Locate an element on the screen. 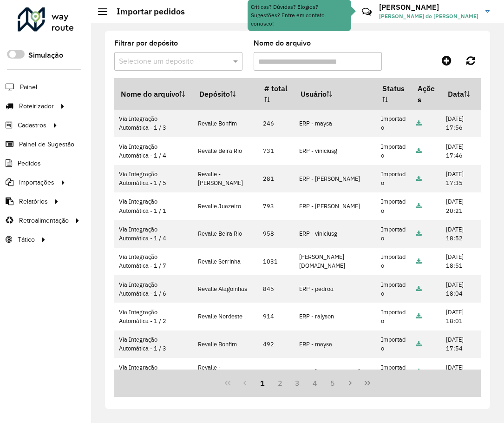 This screenshot has height=423, width=504. th: Status is located at coordinates (394, 94).